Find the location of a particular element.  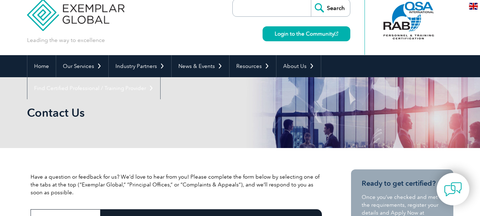

img: contact-chat.png is located at coordinates (453, 189).